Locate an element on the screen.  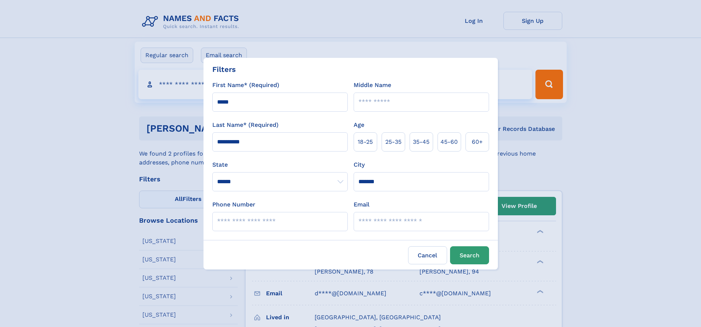
label: First Name* (Required) is located at coordinates (246, 85).